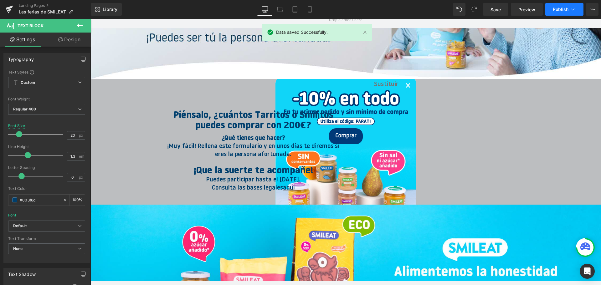 Image resolution: width=601 pixels, height=285 pixels. What do you see at coordinates (81, 156) in the screenshot?
I see `span: em` at bounding box center [81, 156].